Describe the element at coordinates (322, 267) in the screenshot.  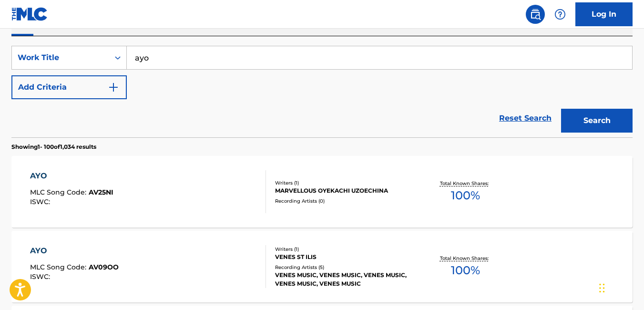
I see `a: AYOMLC Song Code:AV09OOISWC:Writers (1)VENES ST ILISRecording Artists (5)VENES MUSIC, VENES MUSIC...` at that location.